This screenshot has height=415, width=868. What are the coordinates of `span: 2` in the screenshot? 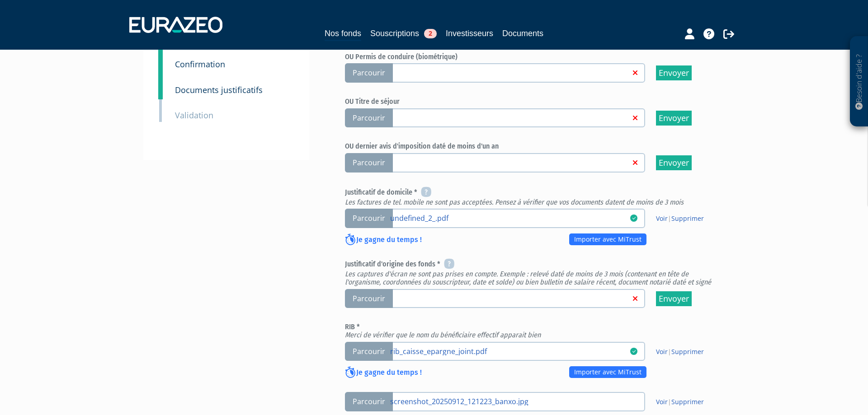 It's located at (430, 34).